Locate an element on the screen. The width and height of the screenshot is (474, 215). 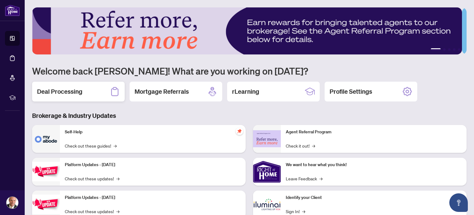
a: Check it out!→ is located at coordinates (301, 145).